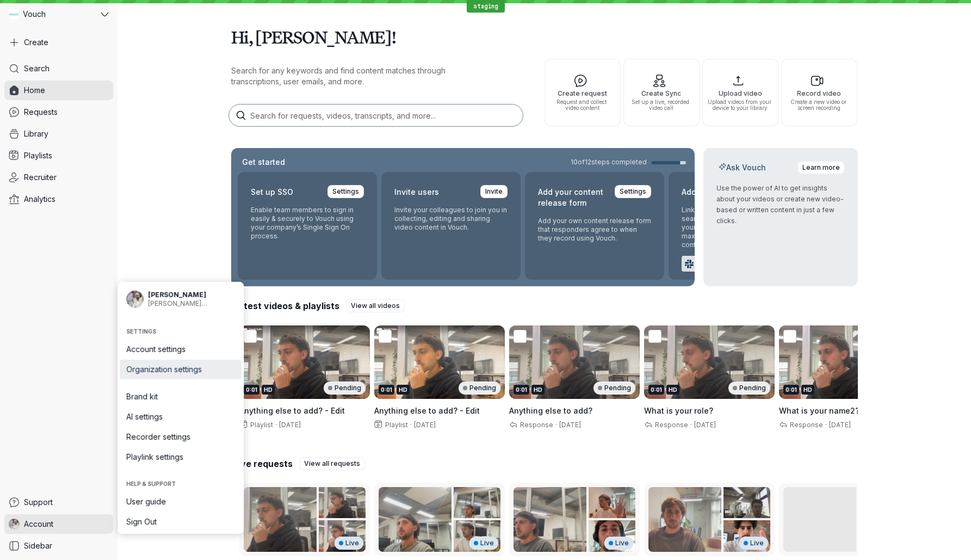 This screenshot has width=971, height=560. Describe the element at coordinates (362, 76) in the screenshot. I see `p: Search for any keywords and find content matches through transcriptions, user emails, and more.` at that location.